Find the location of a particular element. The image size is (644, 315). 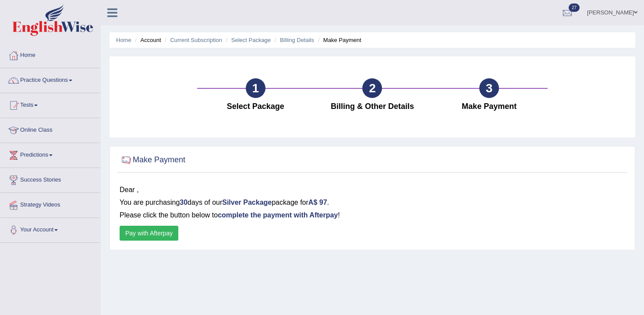

a: Tests is located at coordinates (50, 104).